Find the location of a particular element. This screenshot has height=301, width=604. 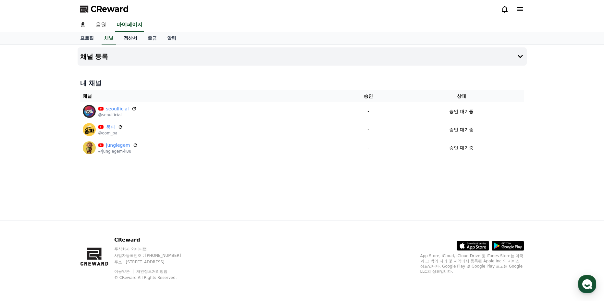

a: junglegem is located at coordinates (118, 145).